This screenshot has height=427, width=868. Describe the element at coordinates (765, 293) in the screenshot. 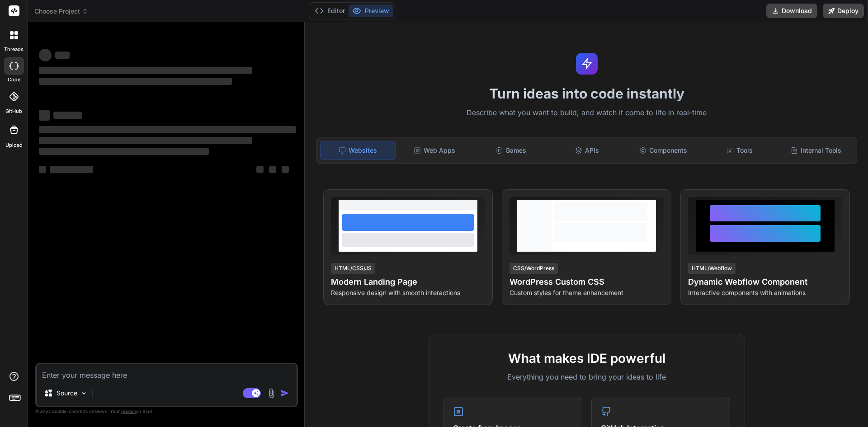

I see `p: Interactive components with animations` at that location.